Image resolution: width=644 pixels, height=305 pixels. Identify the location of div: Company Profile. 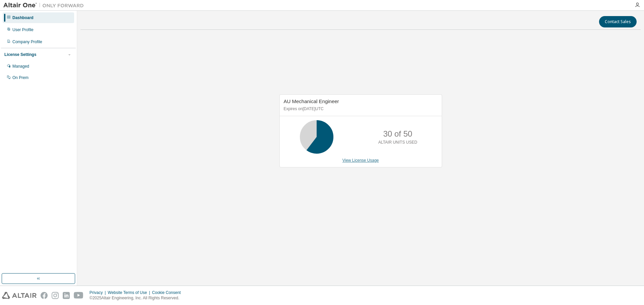
(27, 42).